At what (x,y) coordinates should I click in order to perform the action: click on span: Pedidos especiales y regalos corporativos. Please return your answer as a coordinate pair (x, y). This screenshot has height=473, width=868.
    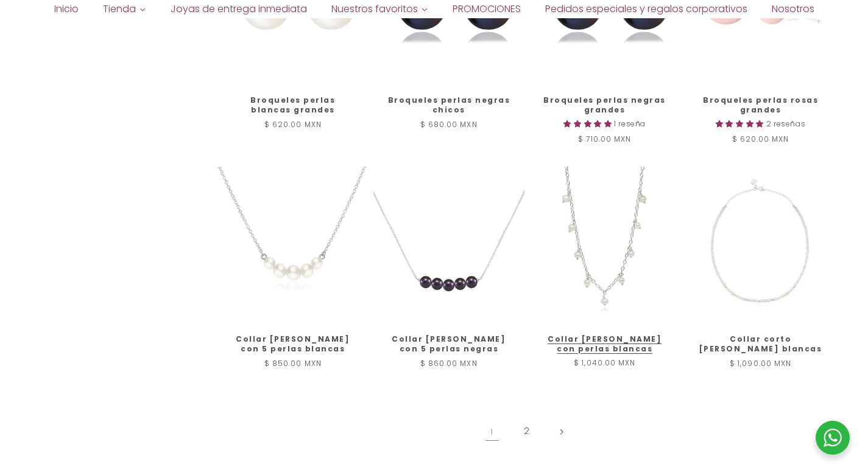
    Looking at the image, I should click on (646, 9).